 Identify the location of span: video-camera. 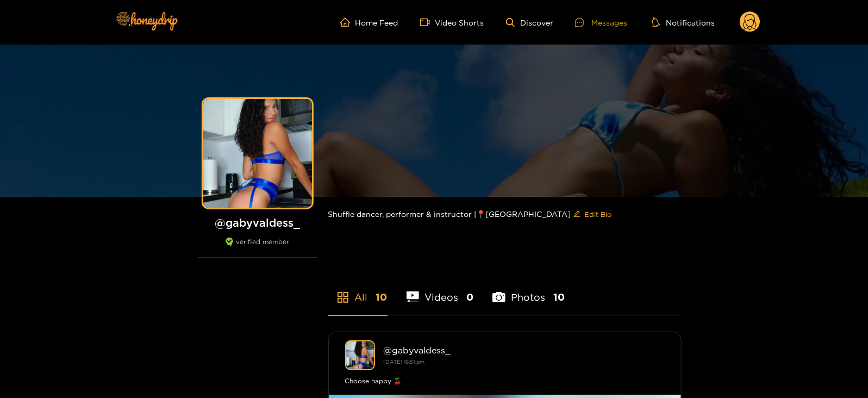
(428, 22).